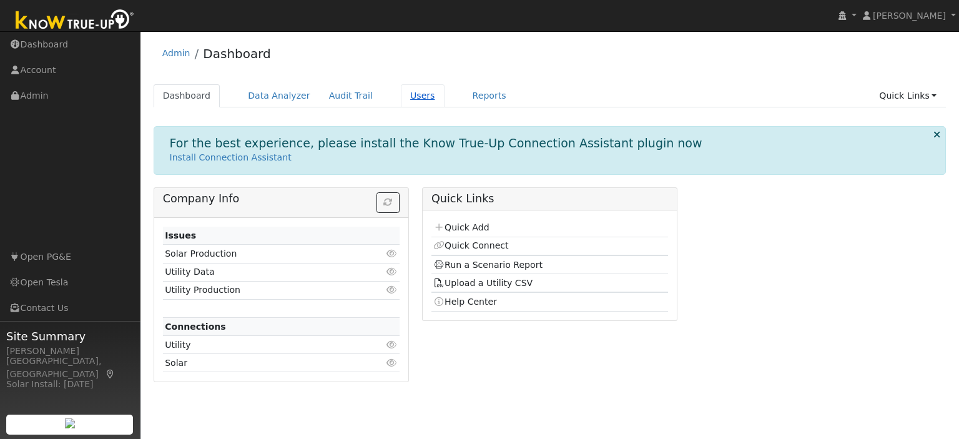 This screenshot has height=439, width=959. Describe the element at coordinates (230, 157) in the screenshot. I see `a: Install Connection Assistant` at that location.